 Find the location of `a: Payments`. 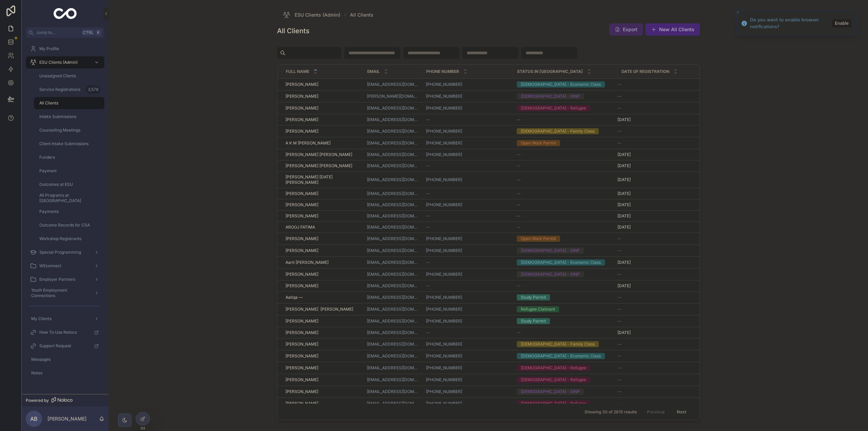

a: Payments is located at coordinates (69, 212).